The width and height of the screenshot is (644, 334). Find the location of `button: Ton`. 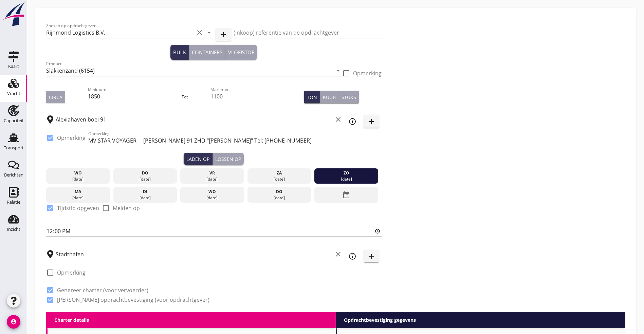

button: Ton is located at coordinates (312, 97).